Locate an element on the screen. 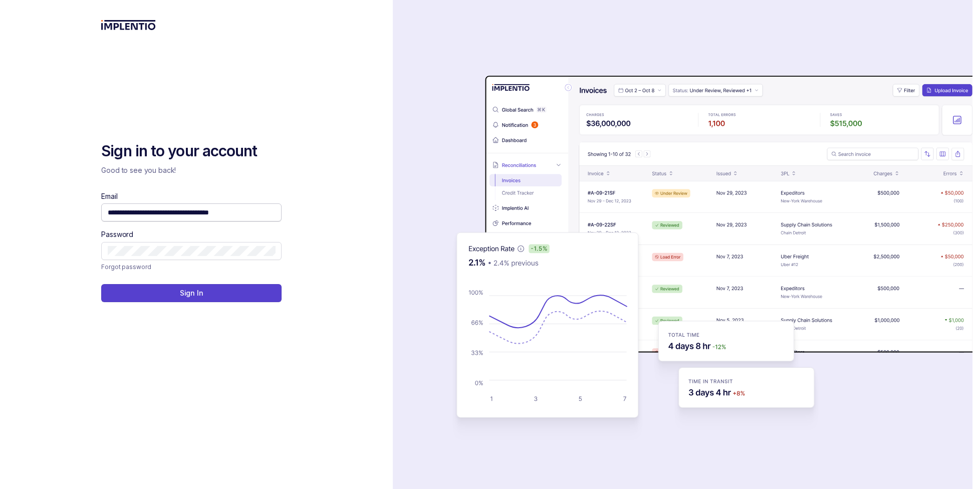  p: Sign In is located at coordinates (192, 293).